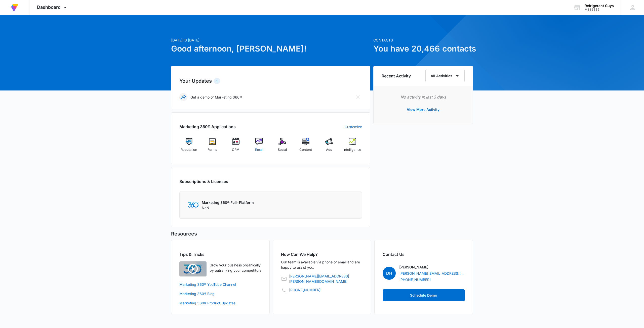 Image resolution: width=644 pixels, height=328 pixels. Describe the element at coordinates (208, 127) in the screenshot. I see `h2: Marketing 360® Applications` at that location.